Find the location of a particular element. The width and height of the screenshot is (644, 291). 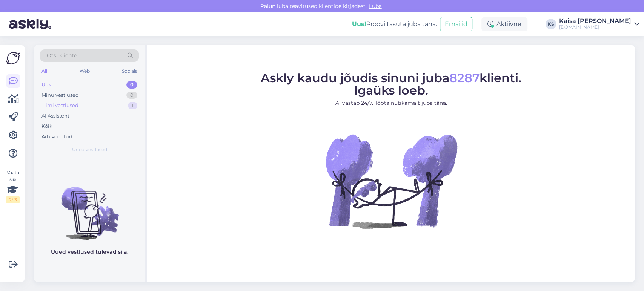

div: AI Assistent is located at coordinates (55, 116).